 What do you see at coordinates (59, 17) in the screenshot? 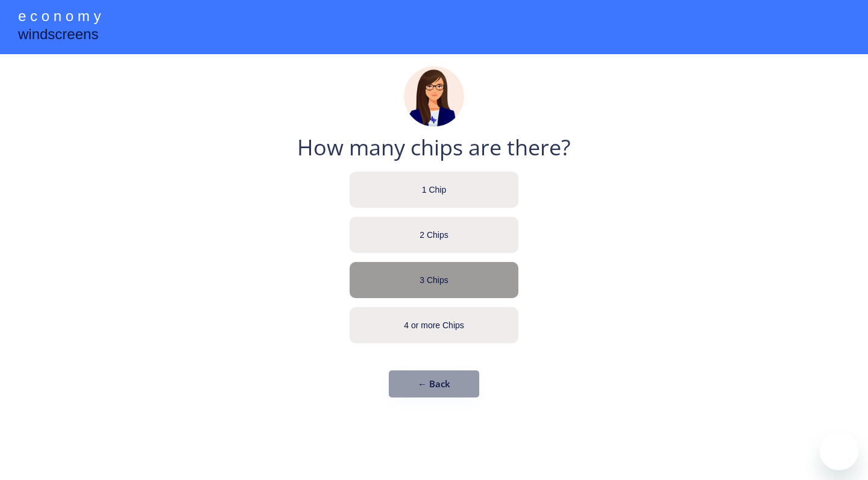
I see `div: e c o n o m y` at bounding box center [59, 17].